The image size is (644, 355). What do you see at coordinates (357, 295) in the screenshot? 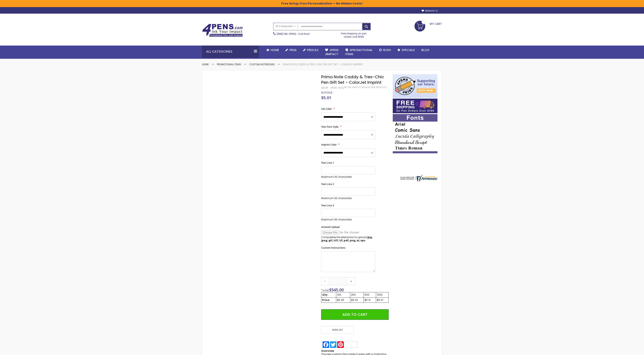
I see `div: 250` at bounding box center [357, 295].